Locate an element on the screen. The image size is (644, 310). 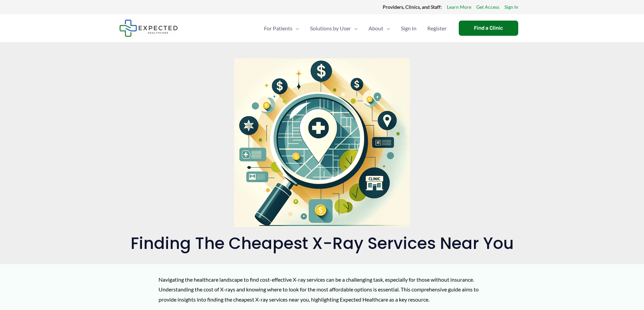
span: Register is located at coordinates (437, 28).